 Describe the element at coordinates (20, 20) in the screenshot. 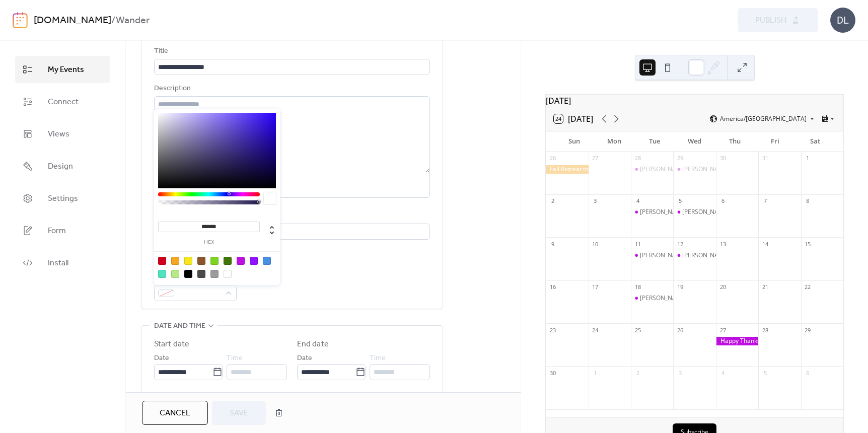

I see `img: logo` at that location.